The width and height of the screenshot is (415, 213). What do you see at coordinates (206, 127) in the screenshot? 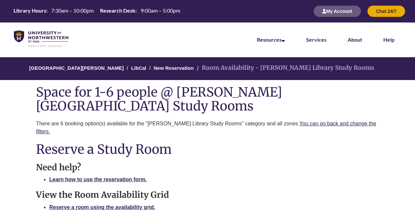
I see `a: You can go back and change the filters.` at bounding box center [206, 127].